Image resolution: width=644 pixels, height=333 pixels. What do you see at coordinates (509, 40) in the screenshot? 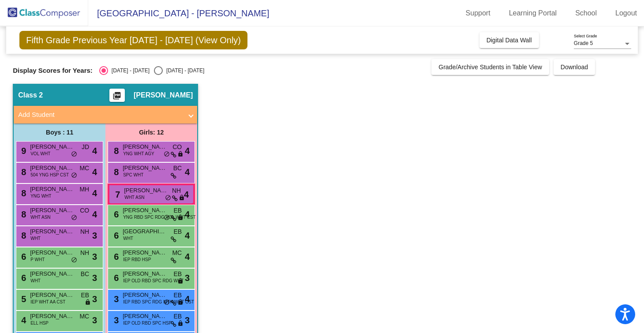
I see `span: Digital Data Wall` at bounding box center [509, 40].